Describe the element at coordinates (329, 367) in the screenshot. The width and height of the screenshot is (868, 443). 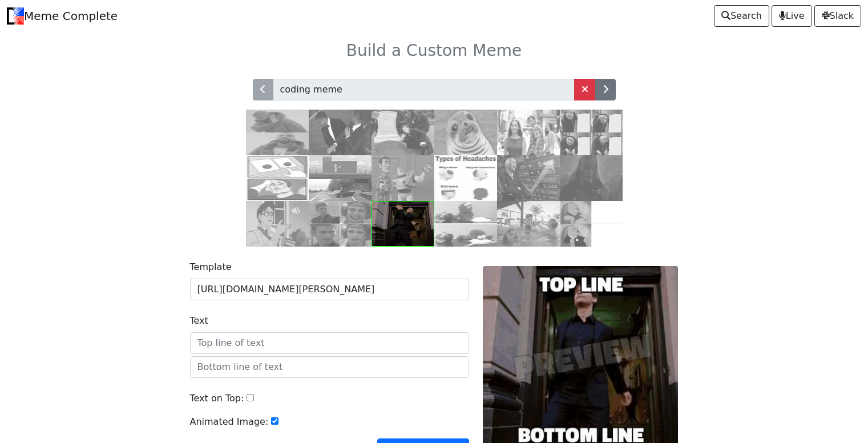
I see `input: Bottom line of text` at that location.